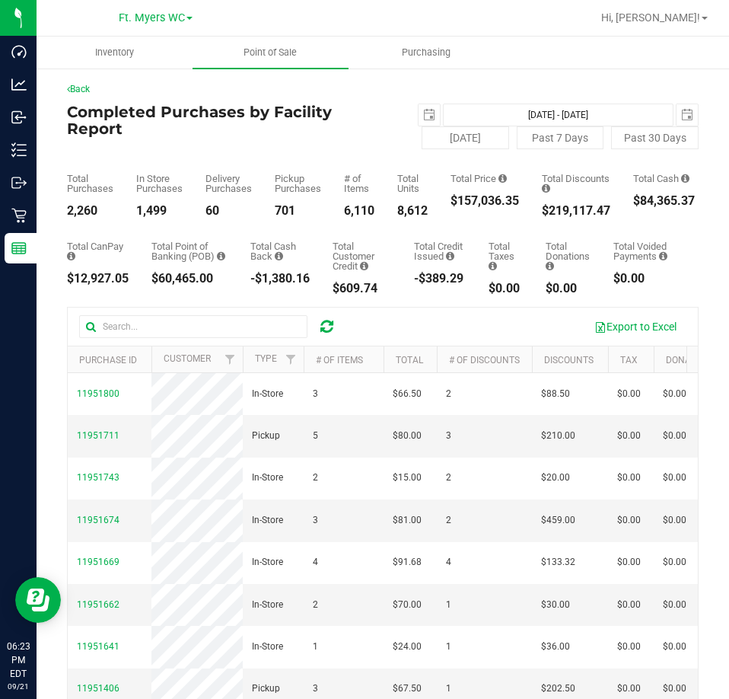  I want to click on span: $81.00, so click(407, 520).